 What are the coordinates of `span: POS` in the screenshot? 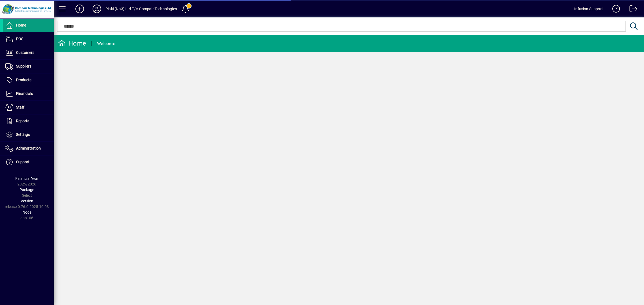 It's located at (20, 39).